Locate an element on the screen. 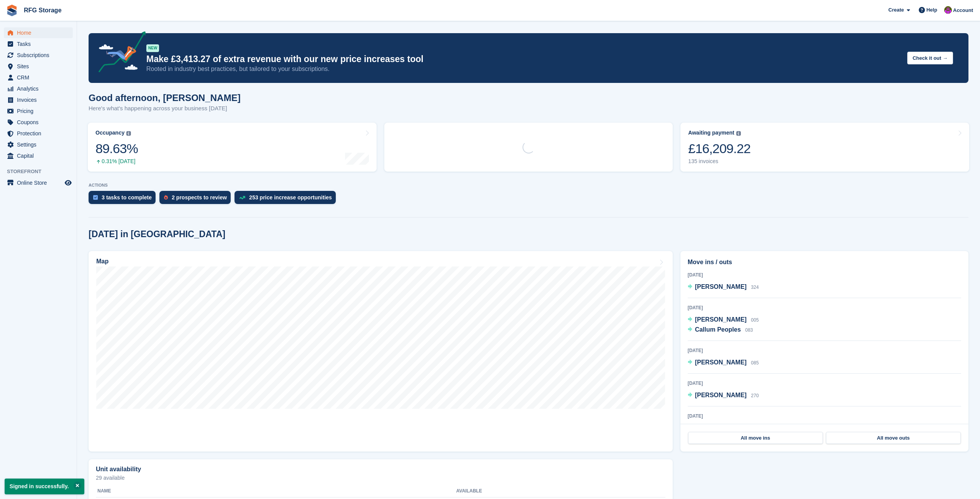 The height and width of the screenshot is (499, 980). div: 3 tasks to complete is located at coordinates (126, 197).